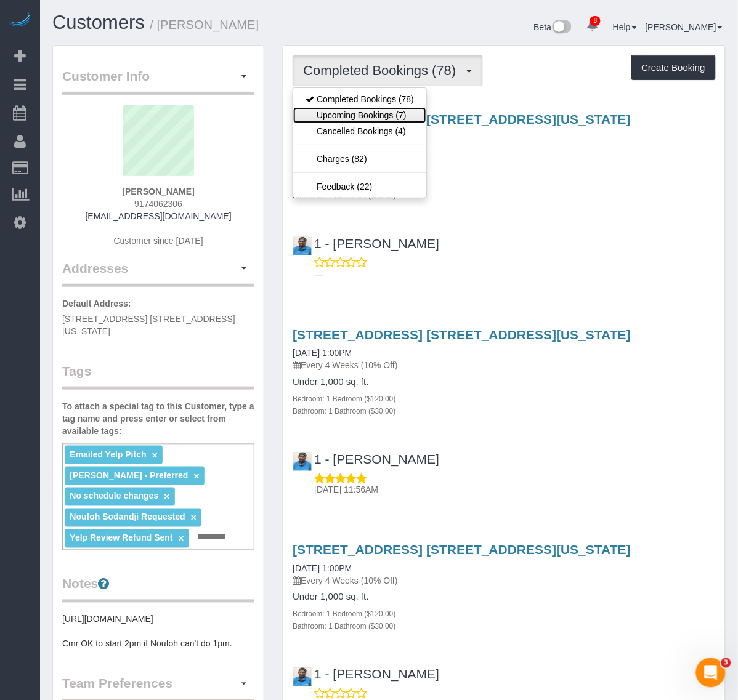  What do you see at coordinates (97, 303) in the screenshot?
I see `label: Default Address:` at bounding box center [97, 303].